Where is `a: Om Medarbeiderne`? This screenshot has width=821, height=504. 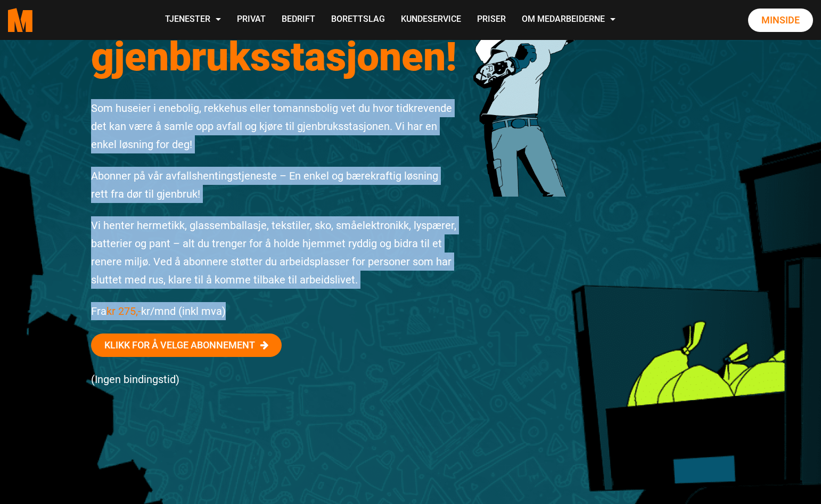 a: Om Medarbeiderne is located at coordinates (569, 20).